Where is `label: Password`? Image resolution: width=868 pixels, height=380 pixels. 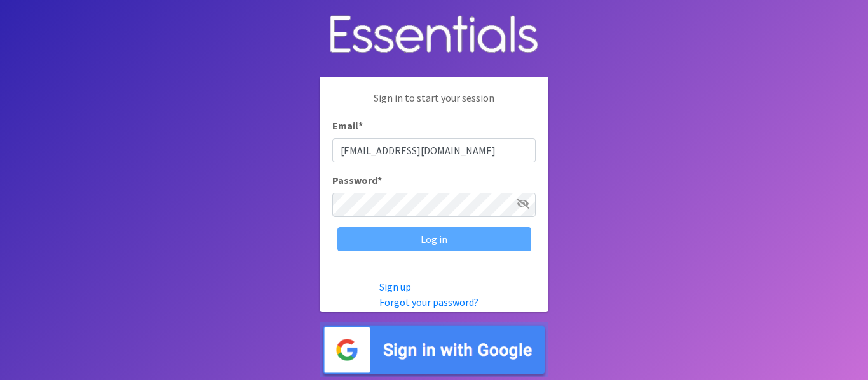
label: Password is located at coordinates (357, 180).